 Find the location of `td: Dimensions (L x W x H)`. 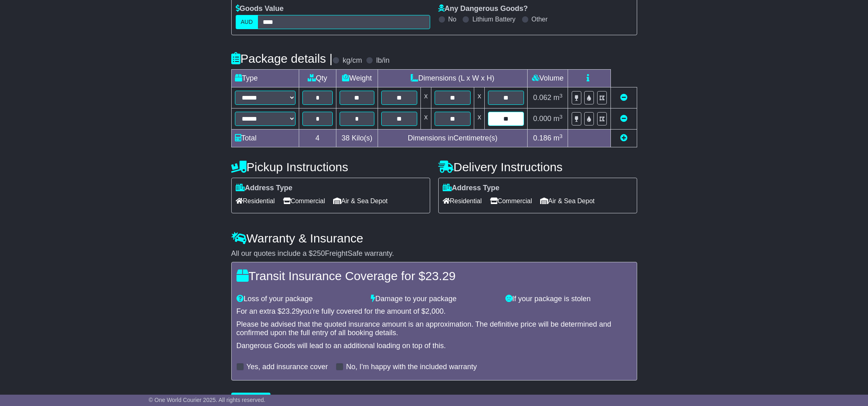

td: Dimensions (L x W x H) is located at coordinates (452, 79).